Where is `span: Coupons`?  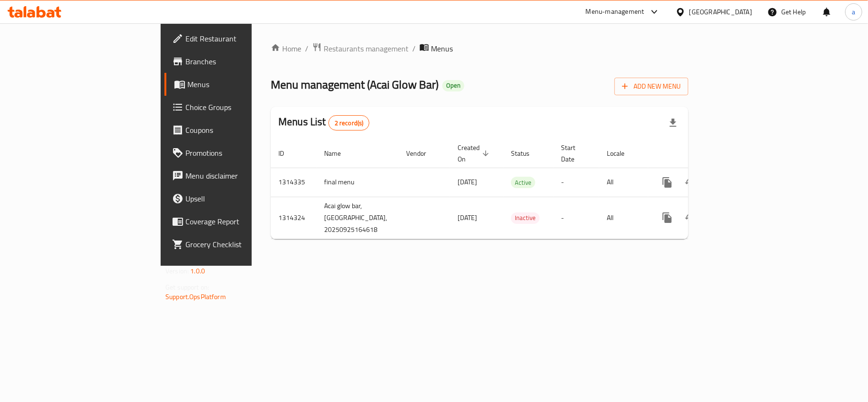
span: Coupons is located at coordinates (242, 130).